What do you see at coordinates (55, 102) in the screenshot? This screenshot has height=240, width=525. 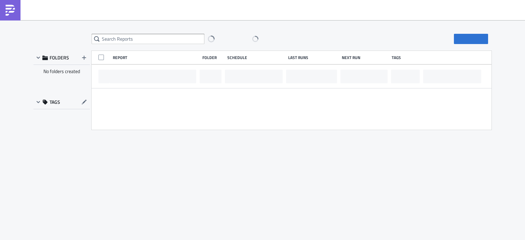 I see `span: TAGS` at bounding box center [55, 102].